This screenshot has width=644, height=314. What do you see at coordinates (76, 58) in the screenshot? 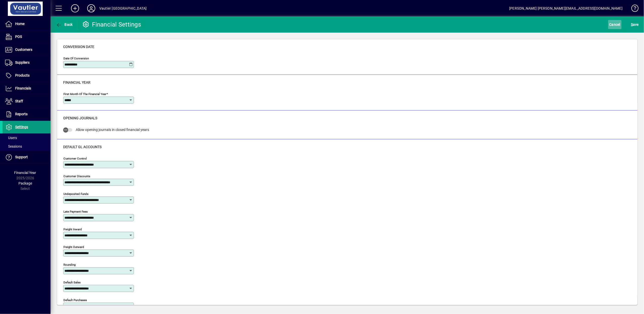
I see `mat-label: Date of Conversion` at bounding box center [76, 58].